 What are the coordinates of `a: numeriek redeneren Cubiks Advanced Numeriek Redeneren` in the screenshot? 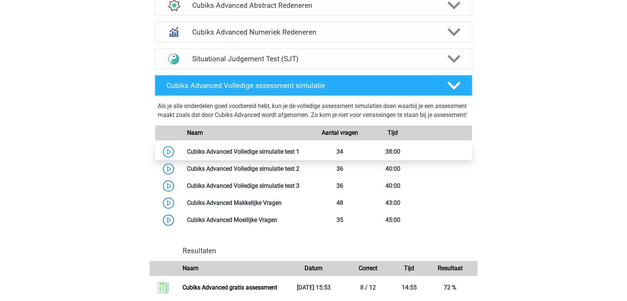 It's located at (313, 32).